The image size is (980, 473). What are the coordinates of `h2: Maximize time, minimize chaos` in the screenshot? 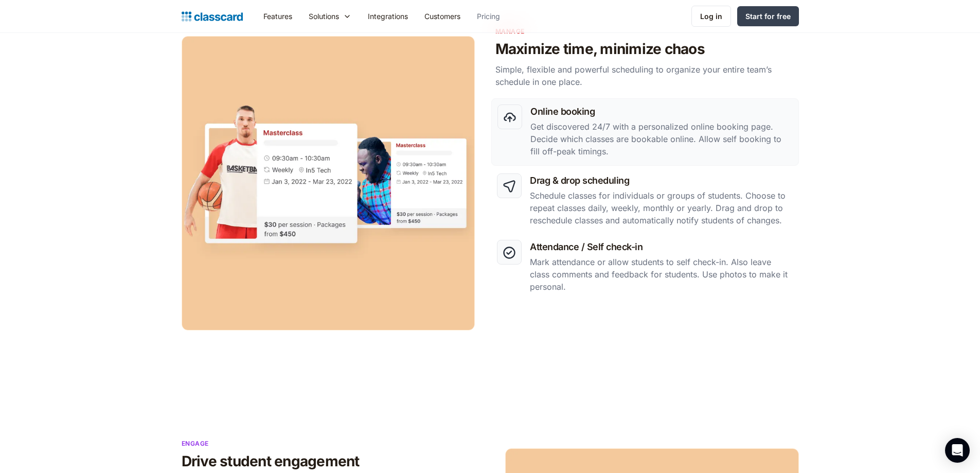 It's located at (647, 49).